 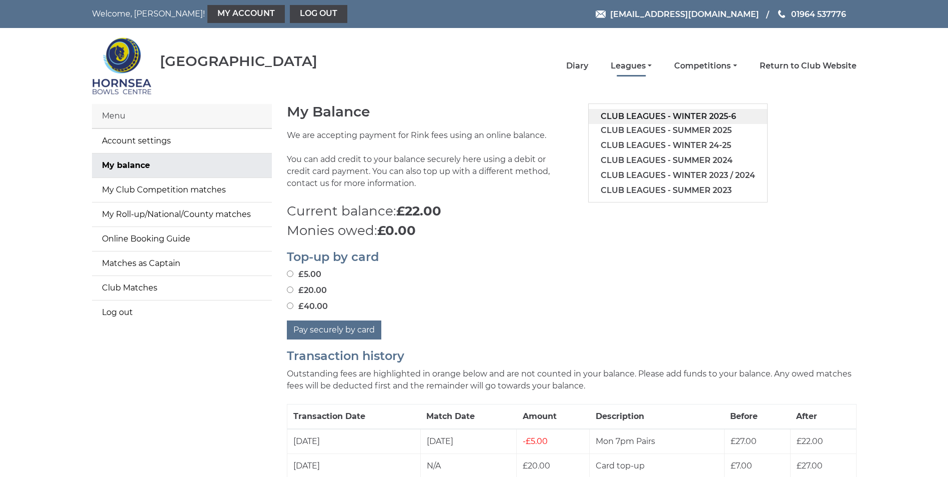 What do you see at coordinates (468, 416) in the screenshot?
I see `th: Match Date` at bounding box center [468, 416].